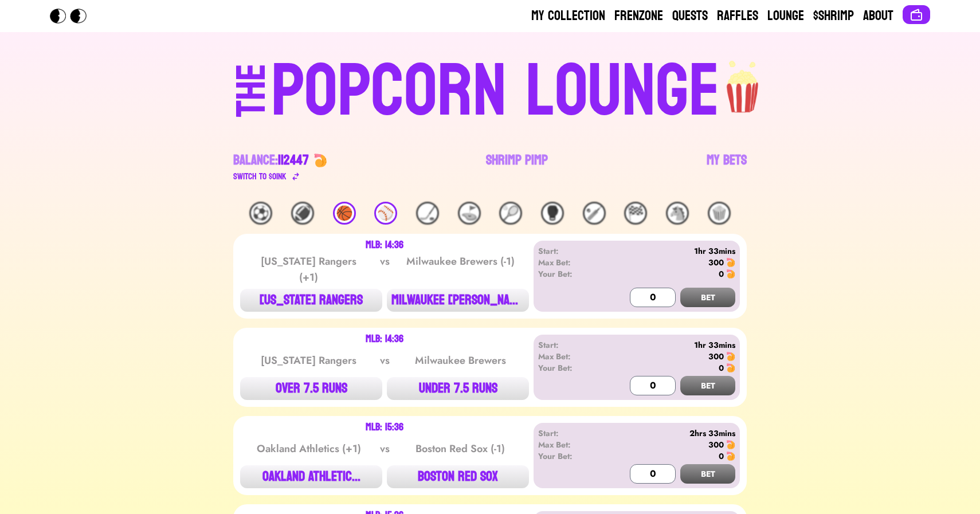 This screenshot has width=980, height=514. Describe the element at coordinates (568, 16) in the screenshot. I see `a: My Collection` at that location.